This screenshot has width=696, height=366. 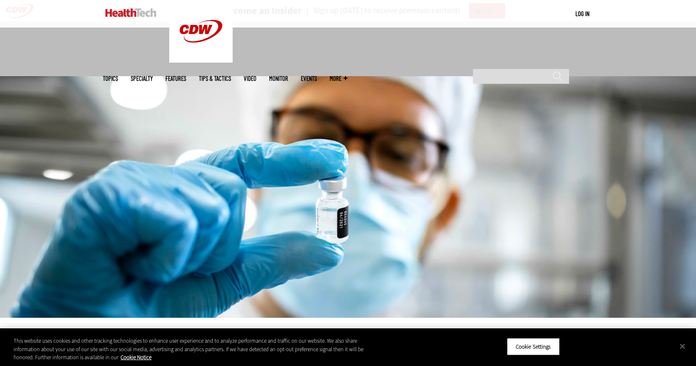 What do you see at coordinates (583, 14) in the screenshot?
I see `div: User menu` at bounding box center [583, 14].